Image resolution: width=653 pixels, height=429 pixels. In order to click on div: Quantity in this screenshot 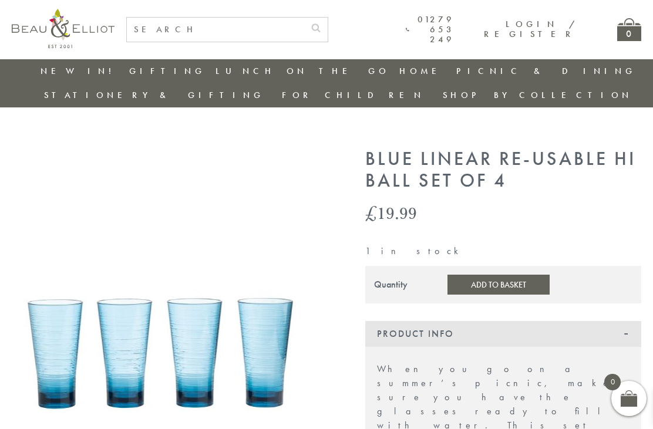, I will do `click(390, 285)`.